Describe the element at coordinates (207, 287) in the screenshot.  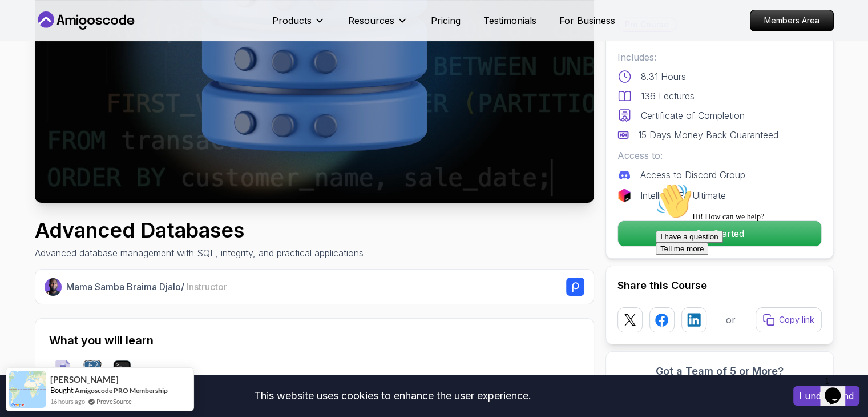
I see `span: Instructor` at that location.